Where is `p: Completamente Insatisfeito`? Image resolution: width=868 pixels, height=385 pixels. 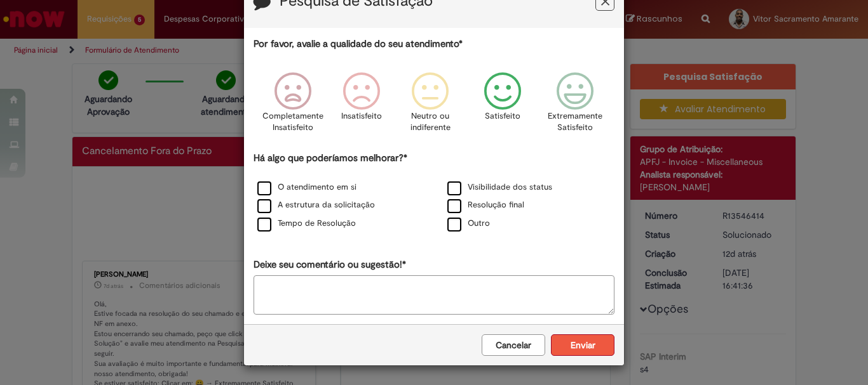 p: Completamente Insatisfeito is located at coordinates (293, 122).